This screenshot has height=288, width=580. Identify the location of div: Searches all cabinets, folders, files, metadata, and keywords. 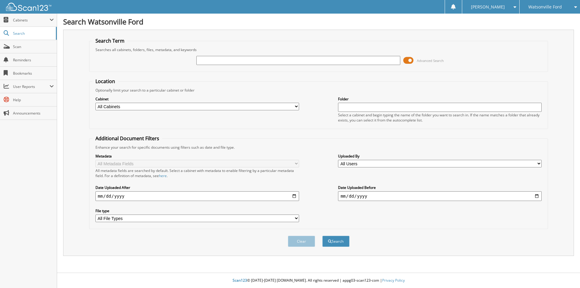
(319, 50).